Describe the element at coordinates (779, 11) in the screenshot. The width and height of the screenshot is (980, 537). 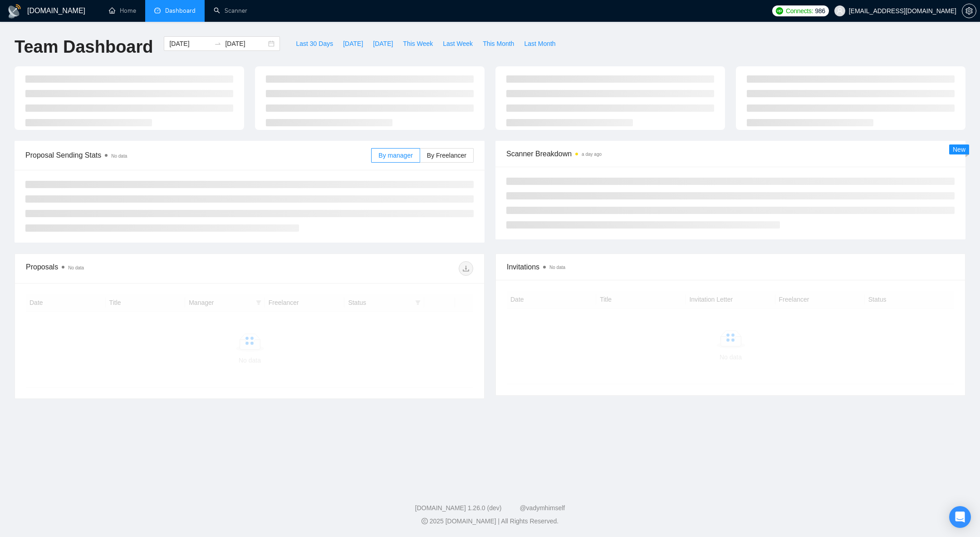
I see `img: upwork-logo.png` at that location.